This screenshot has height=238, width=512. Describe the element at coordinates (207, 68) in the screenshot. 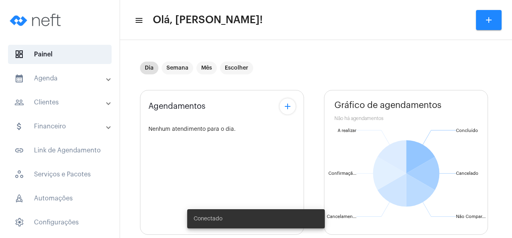

I see `mat-chip: Mês` at that location.